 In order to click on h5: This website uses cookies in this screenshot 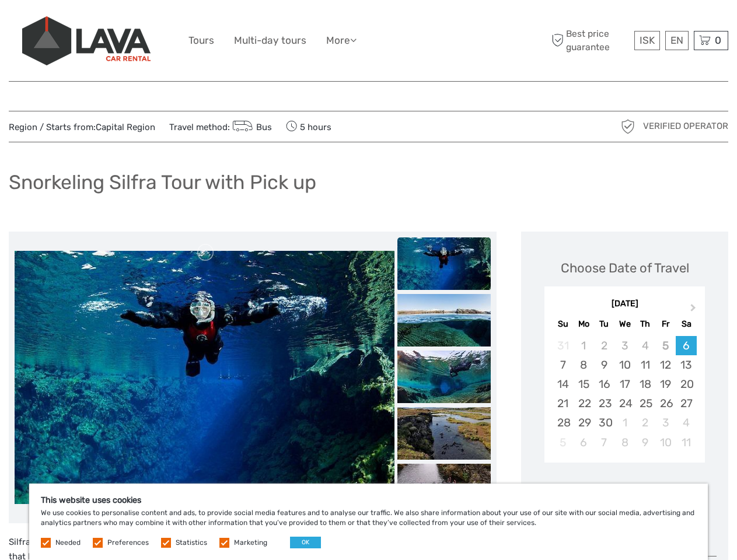, I will do `click(368, 499)`.